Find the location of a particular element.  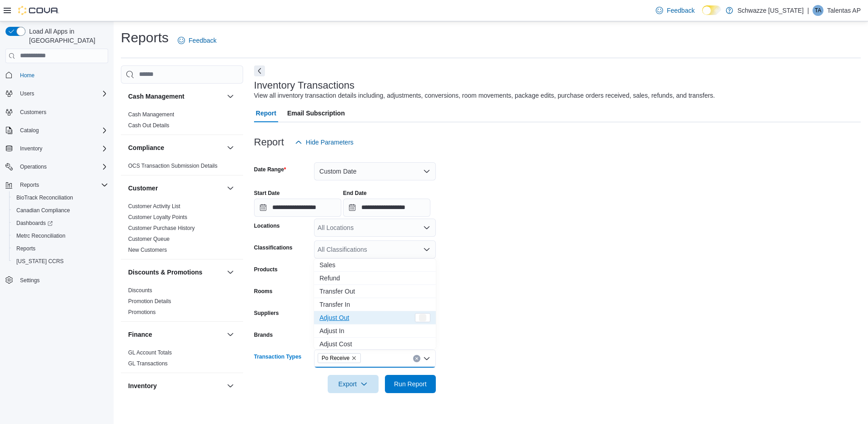

button: Compliance is located at coordinates (175, 147).